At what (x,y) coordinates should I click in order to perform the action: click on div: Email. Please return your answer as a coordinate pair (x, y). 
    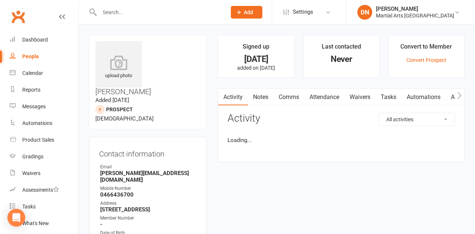
    Looking at the image, I should click on (148, 167).